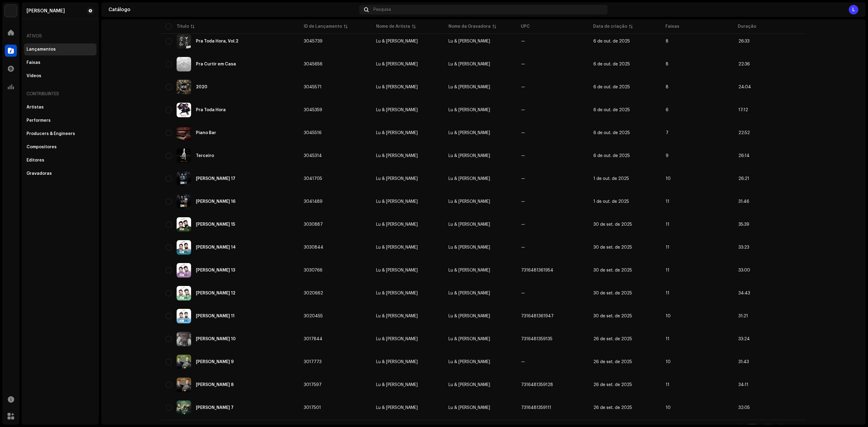 This screenshot has height=427, width=868. Describe the element at coordinates (537, 339) in the screenshot. I see `span: 7316481359135` at that location.